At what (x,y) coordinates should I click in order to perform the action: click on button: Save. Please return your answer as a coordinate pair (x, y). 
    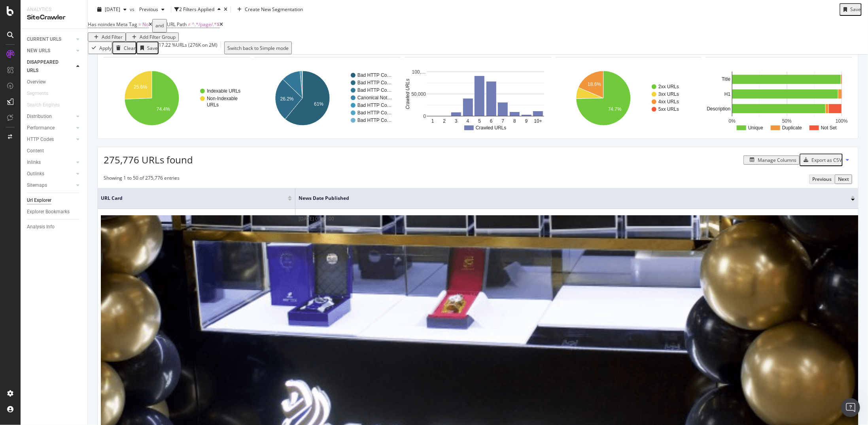
    Looking at the image, I should click on (148, 48).